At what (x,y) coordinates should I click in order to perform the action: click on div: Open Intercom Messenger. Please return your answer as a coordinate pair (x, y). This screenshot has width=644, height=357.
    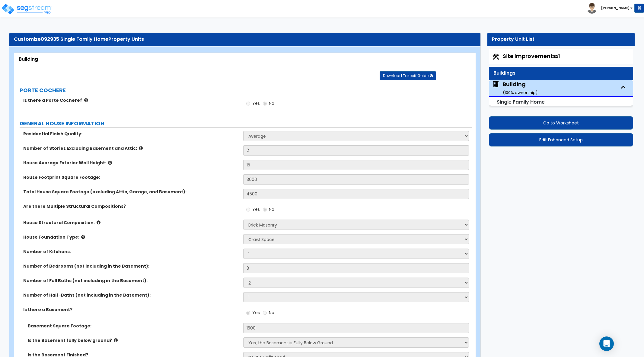
    Looking at the image, I should click on (607, 344).